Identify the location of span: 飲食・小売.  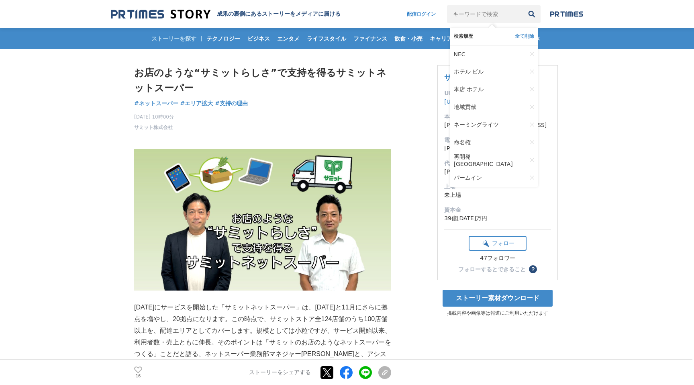
(409, 39).